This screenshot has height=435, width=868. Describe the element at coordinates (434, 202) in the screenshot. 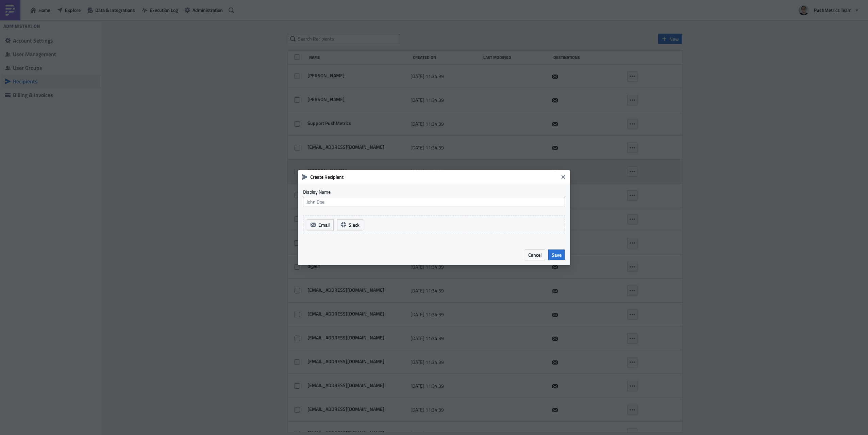

I see `input: John Doe` at that location.